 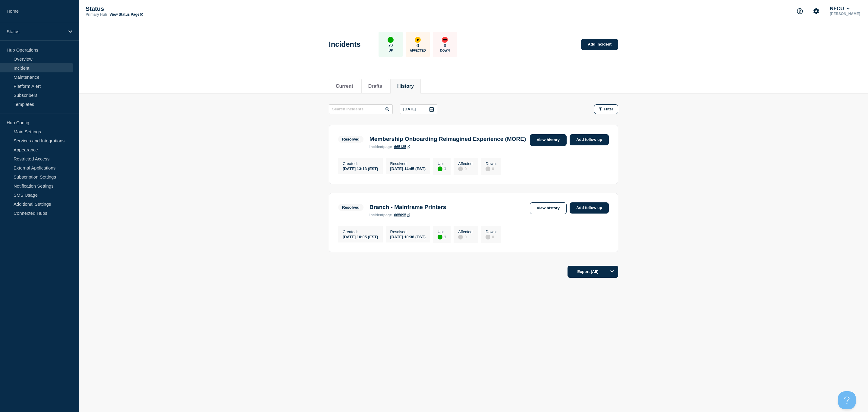 What do you see at coordinates (390, 50) in the screenshot?
I see `p: Up` at bounding box center [390, 50].